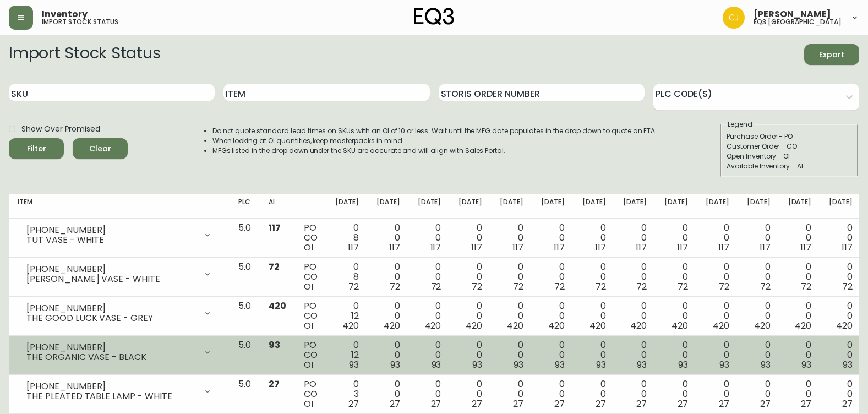  What do you see at coordinates (790, 147) in the screenshot?
I see `div: Customer Order - CO` at bounding box center [790, 147].